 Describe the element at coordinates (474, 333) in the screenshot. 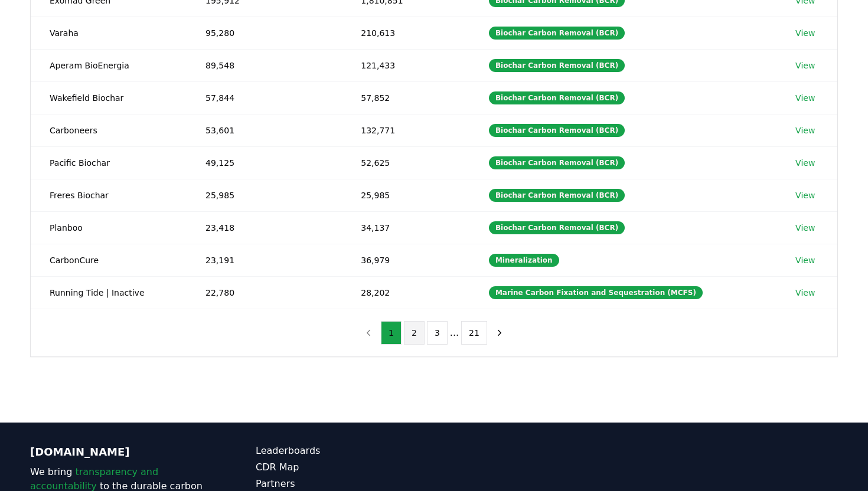

I see `button: 21` at that location.